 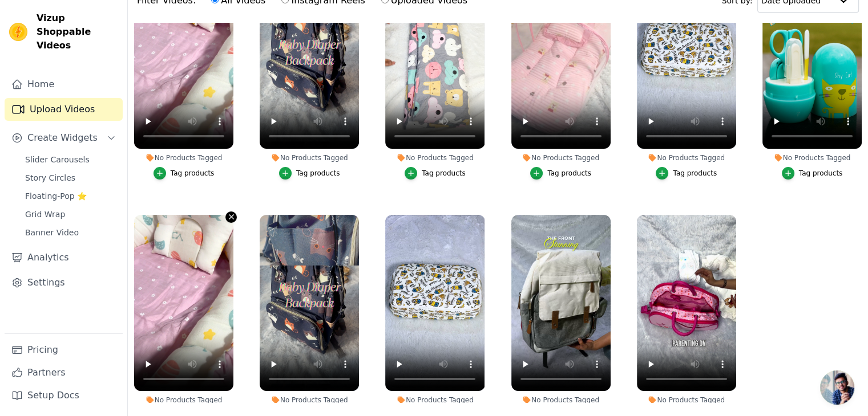 What do you see at coordinates (64, 138) in the screenshot?
I see `button: Create Widgets` at bounding box center [64, 138].